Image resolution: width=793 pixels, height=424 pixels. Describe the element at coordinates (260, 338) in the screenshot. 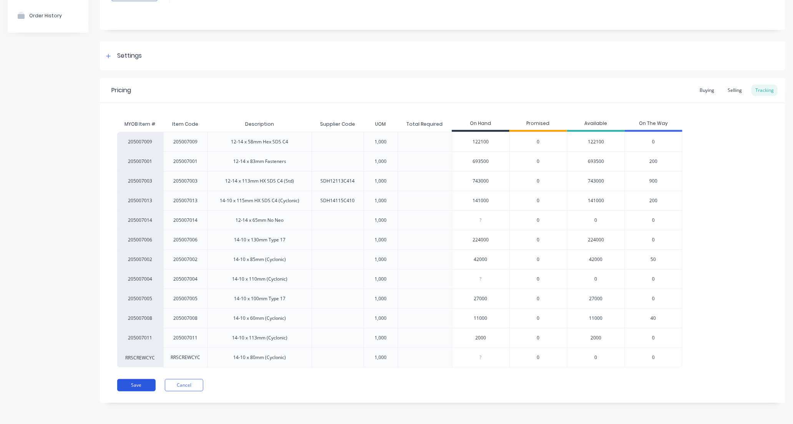

I see `div: 14-10 x 113mm (Cyclonic)` at that location.